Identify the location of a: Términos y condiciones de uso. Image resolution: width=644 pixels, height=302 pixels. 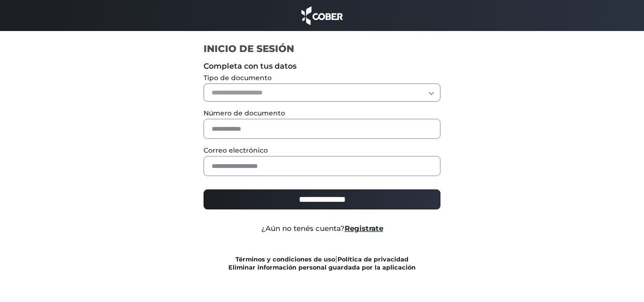
(285, 259).